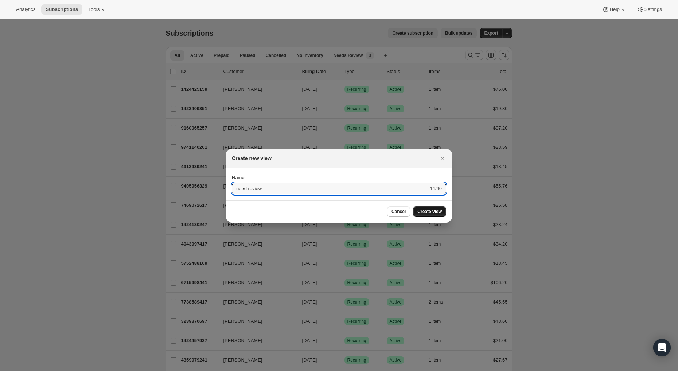  Describe the element at coordinates (238, 177) in the screenshot. I see `span: Name` at that location.